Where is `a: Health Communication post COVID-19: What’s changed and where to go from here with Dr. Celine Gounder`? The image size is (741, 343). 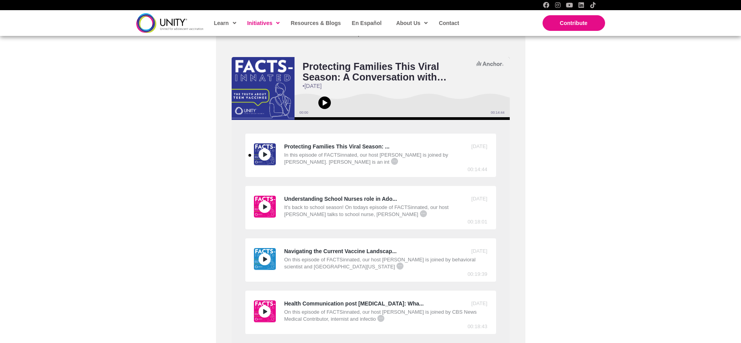
a: Health Communication post COVID-19: What’s changed and where to go from here with Dr. Celine Gounder is located at coordinates (370, 303).